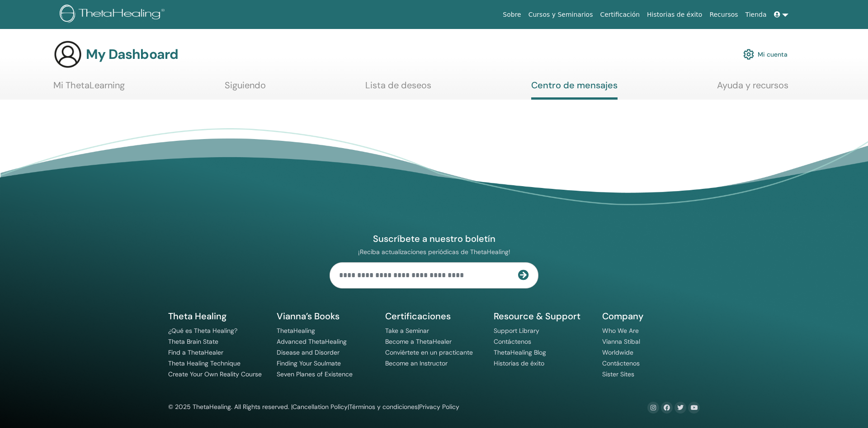 This screenshot has width=868, height=428. What do you see at coordinates (314, 374) in the screenshot?
I see `a: Seven Planes of Existence` at bounding box center [314, 374].